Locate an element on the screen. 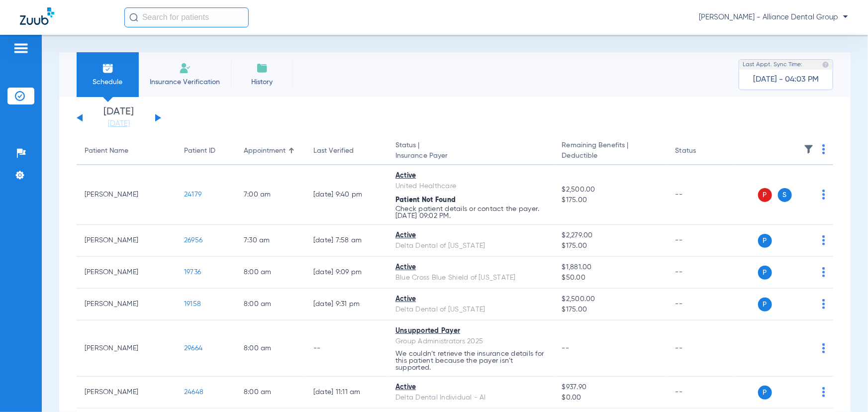 The height and width of the screenshot is (412, 868). span: S is located at coordinates (785, 195).